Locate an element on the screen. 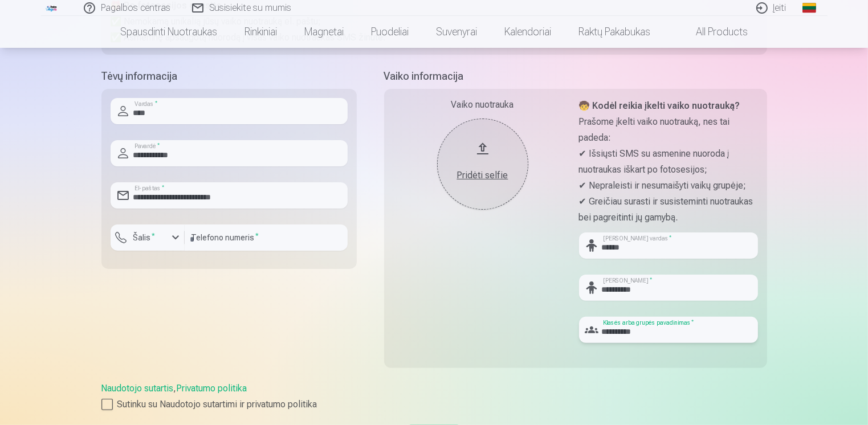  a: All products is located at coordinates (713, 32).